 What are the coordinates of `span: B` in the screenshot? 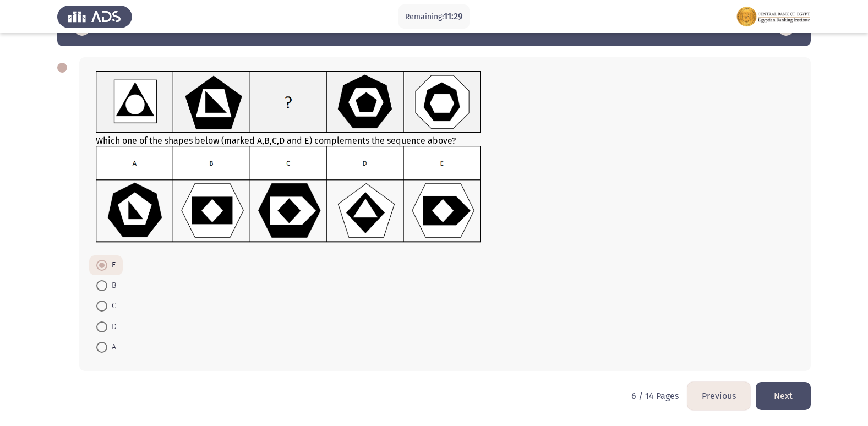 It's located at (112, 285).